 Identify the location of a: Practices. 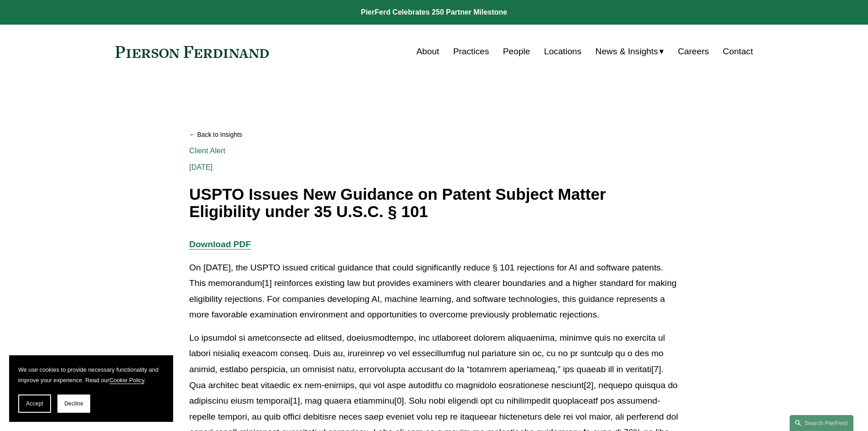
(470, 51).